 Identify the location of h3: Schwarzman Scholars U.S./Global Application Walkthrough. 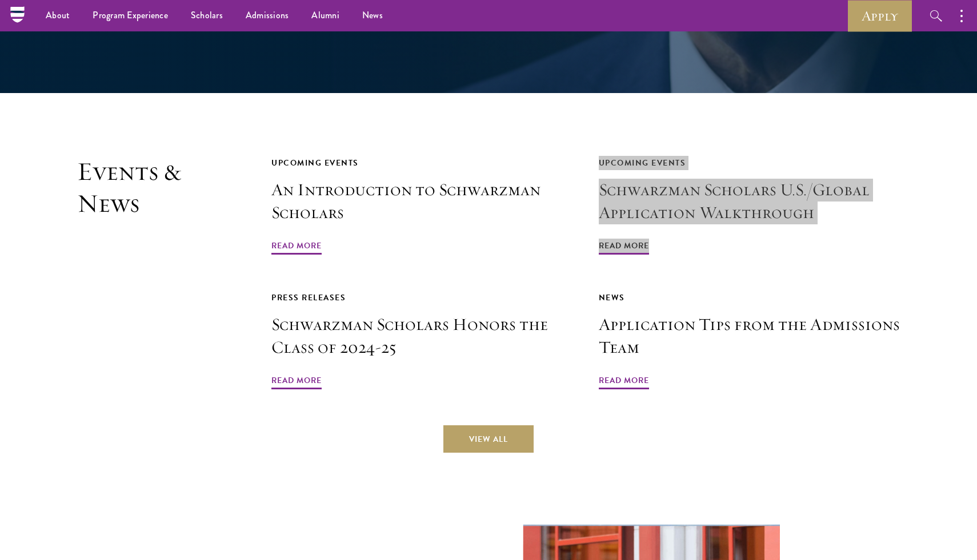
(750, 202).